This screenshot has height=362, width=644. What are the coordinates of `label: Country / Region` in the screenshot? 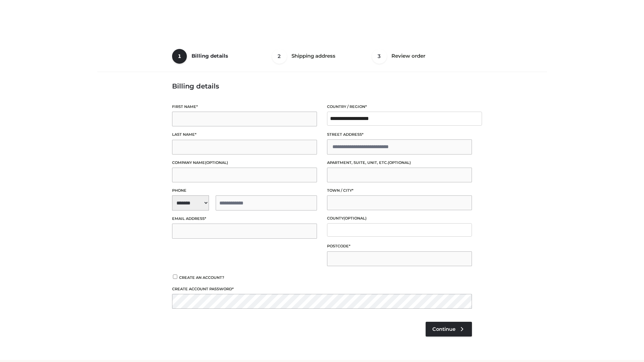 It's located at (399, 107).